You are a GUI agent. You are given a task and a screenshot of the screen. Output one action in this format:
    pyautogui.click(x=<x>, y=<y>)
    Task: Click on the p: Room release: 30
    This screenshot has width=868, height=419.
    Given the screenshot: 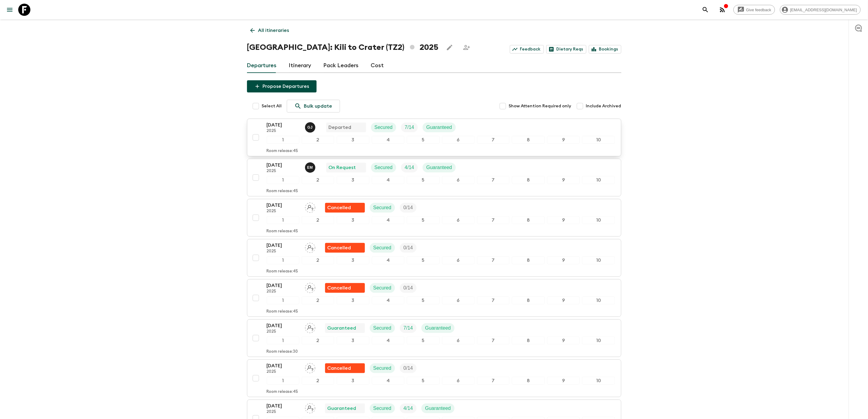 What is the action you would take?
    pyautogui.click(x=282, y=351)
    